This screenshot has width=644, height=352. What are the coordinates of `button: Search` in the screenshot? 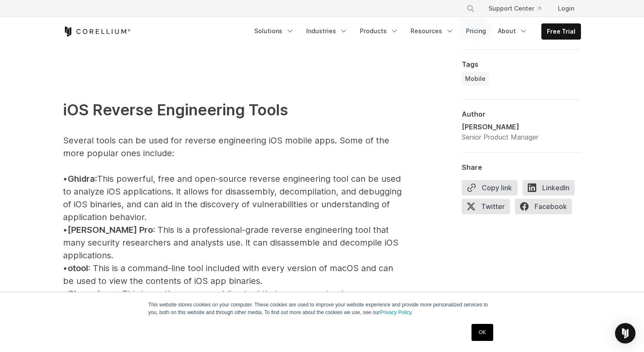 It's located at (470, 9).